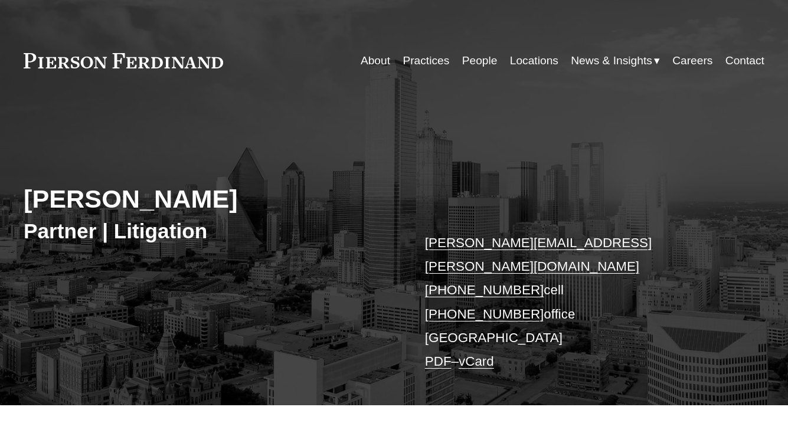 This screenshot has width=788, height=430. Describe the element at coordinates (745, 61) in the screenshot. I see `a: Contact` at that location.